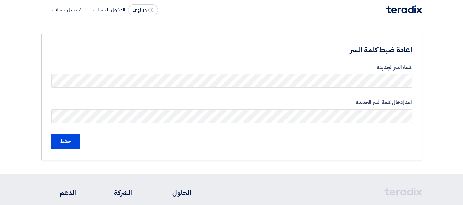 The width and height of the screenshot is (463, 205). I want to click on li: الدعم, so click(59, 193).